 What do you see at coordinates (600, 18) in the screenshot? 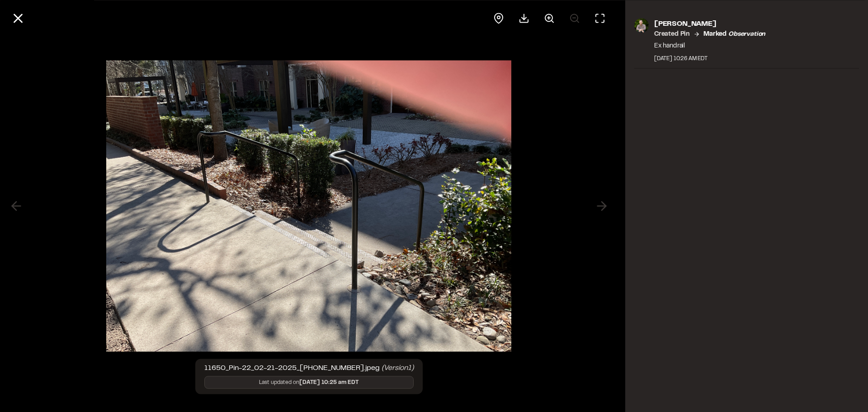
I see `button: Toggle Fullscreen` at bounding box center [600, 18].